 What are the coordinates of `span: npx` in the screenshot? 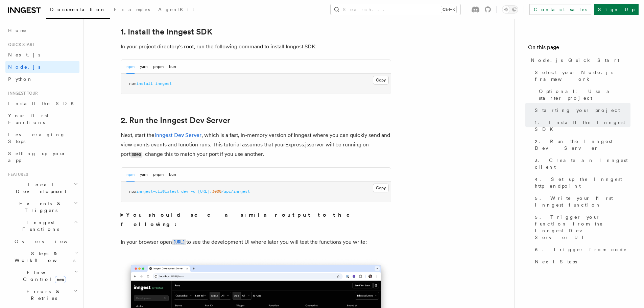 It's located at (132, 192).